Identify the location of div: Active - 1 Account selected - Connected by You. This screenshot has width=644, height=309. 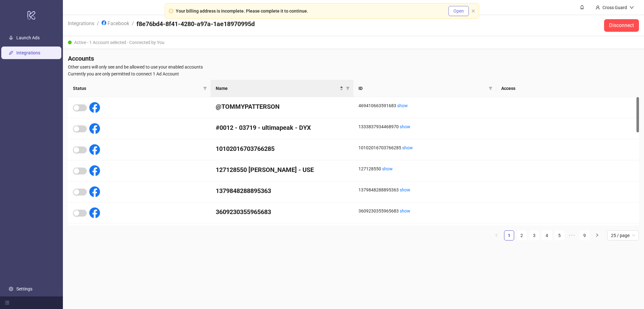
(354, 42).